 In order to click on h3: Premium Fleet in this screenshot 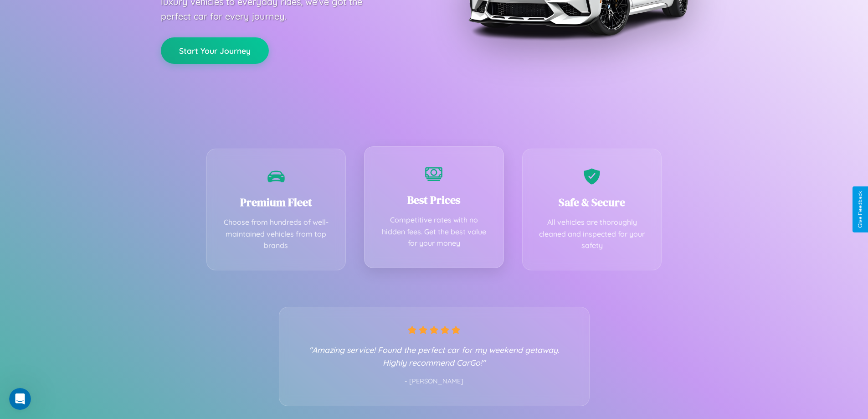, I will do `click(276, 202)`.